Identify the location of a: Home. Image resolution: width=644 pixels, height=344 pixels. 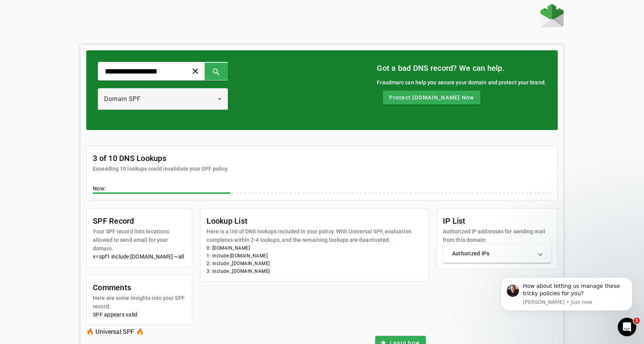
(552, 16).